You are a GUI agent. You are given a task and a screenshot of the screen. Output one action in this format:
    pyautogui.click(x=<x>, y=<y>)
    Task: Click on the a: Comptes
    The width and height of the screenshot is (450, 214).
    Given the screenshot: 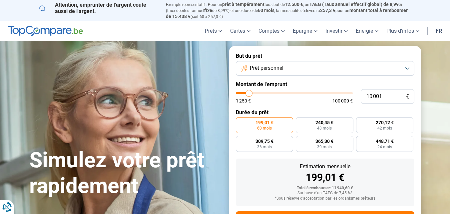 What is the action you would take?
    pyautogui.click(x=272, y=31)
    